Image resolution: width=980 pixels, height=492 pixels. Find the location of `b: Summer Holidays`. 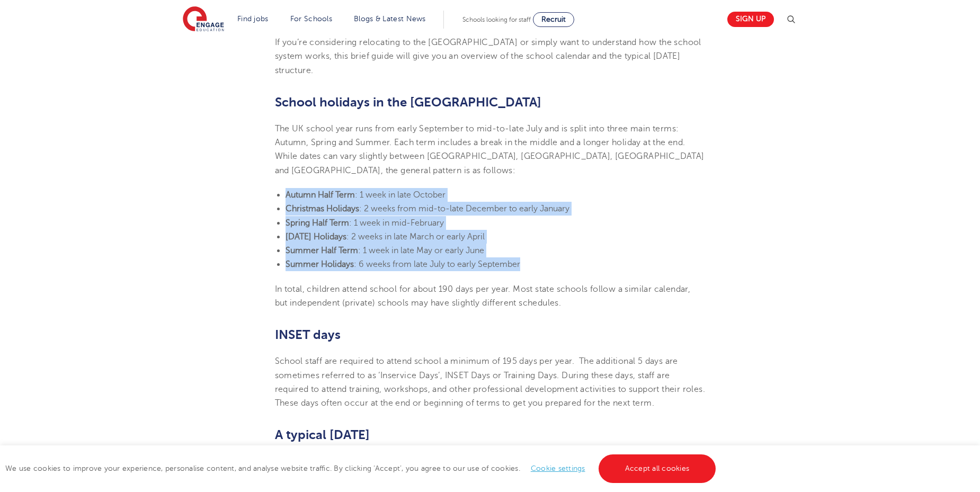

b: Summer Holidays is located at coordinates (319, 264).